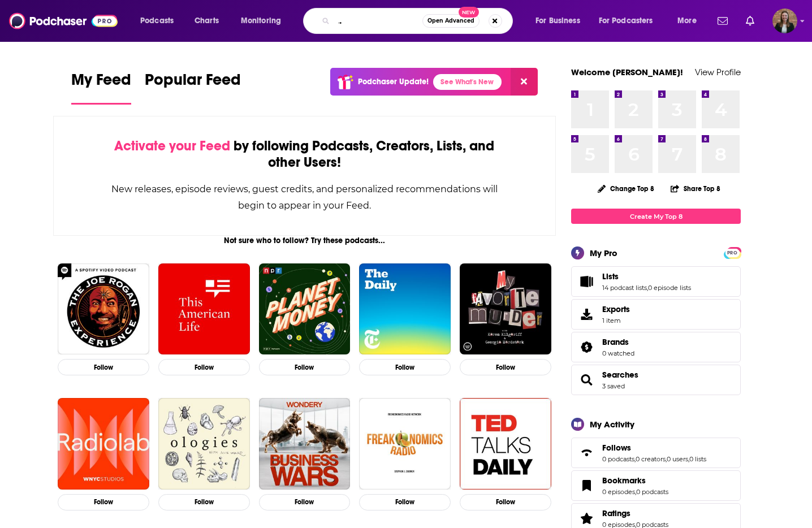 The width and height of the screenshot is (812, 528). What do you see at coordinates (626, 21) in the screenshot?
I see `span: For Podcasters` at bounding box center [626, 21].